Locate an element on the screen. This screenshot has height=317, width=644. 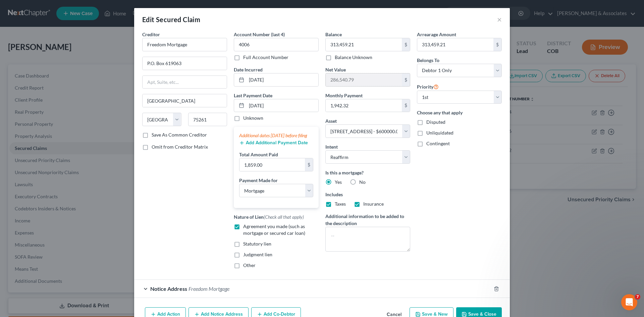
span: Agreement you made (such as mortgage or secured car loan) is located at coordinates (274, 229).